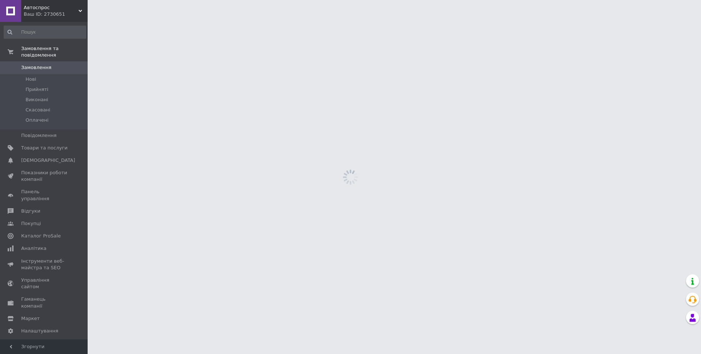  I want to click on span: Нові, so click(31, 79).